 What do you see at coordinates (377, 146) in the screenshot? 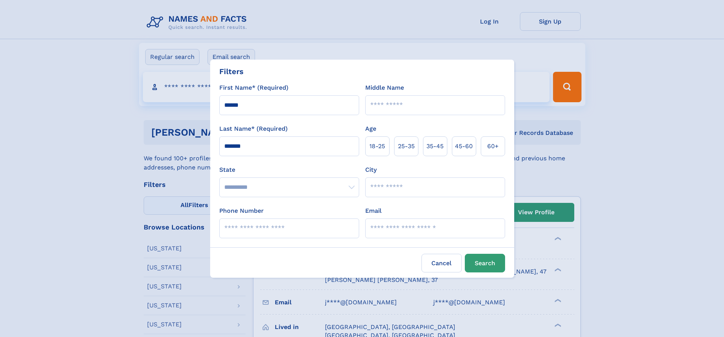
I see `span: 18‑25` at bounding box center [377, 146].